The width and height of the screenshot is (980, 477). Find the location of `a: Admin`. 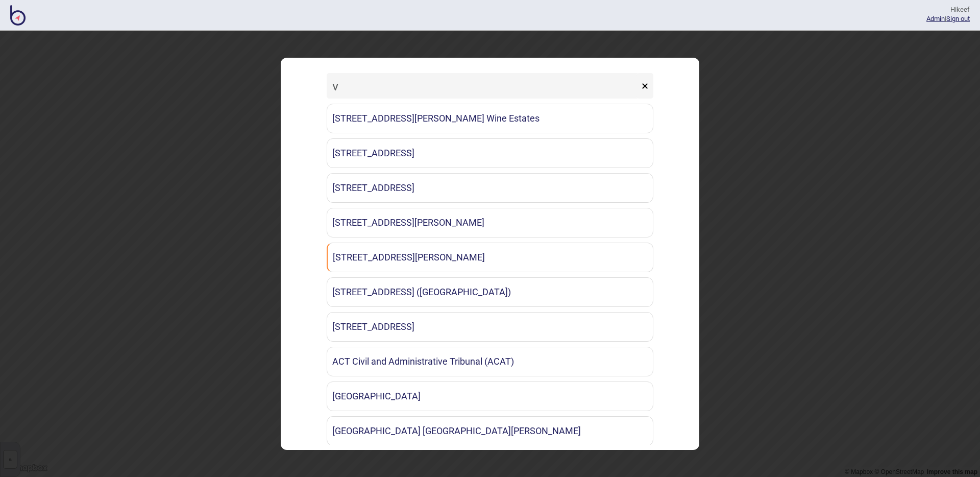

a: Admin is located at coordinates (936, 18).